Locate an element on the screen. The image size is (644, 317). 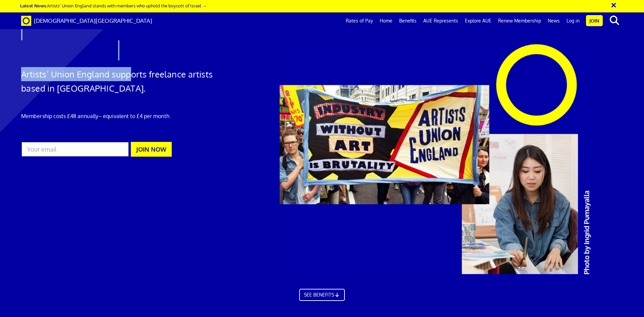
a: News is located at coordinates (554, 21).